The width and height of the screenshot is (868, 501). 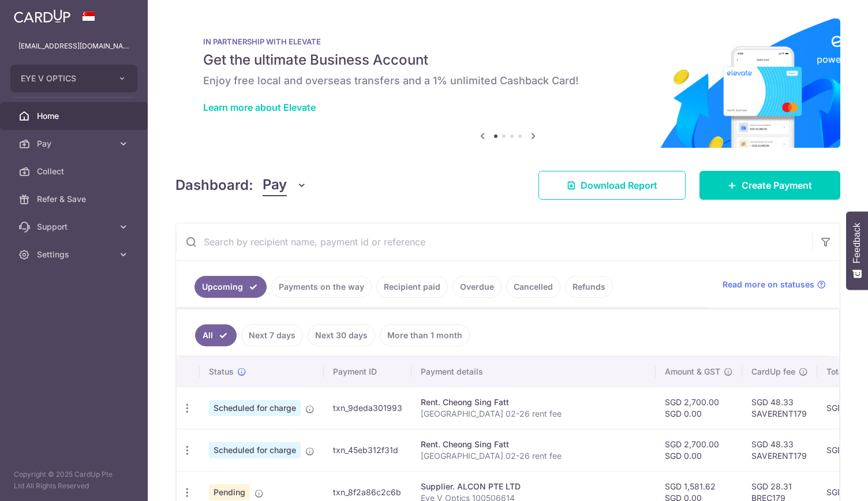 What do you see at coordinates (216, 336) in the screenshot?
I see `a: All` at bounding box center [216, 336].